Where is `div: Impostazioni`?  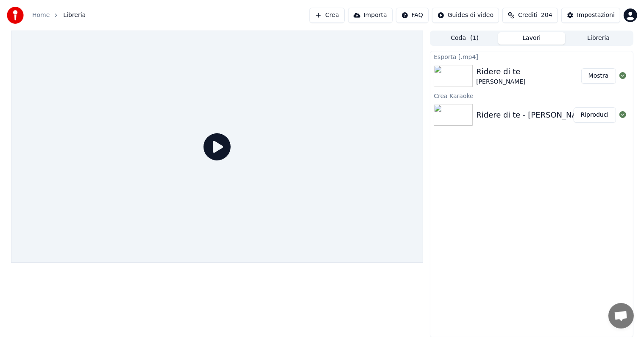 div: Impostazioni is located at coordinates (596, 15).